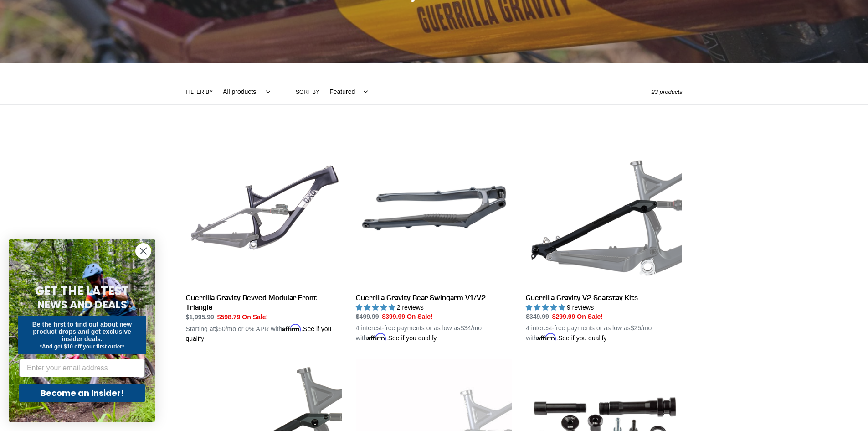 The width and height of the screenshot is (868, 431). I want to click on input: Enter your email address, so click(82, 368).